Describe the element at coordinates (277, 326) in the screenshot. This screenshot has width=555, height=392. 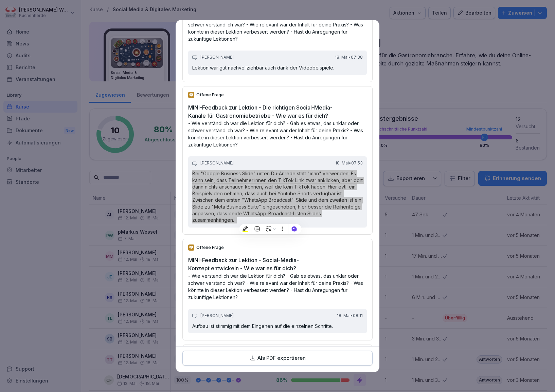
I see `p: Aufbau ist stimmig mit dem Eingehen auf die einzelnen Schritte.` at that location.